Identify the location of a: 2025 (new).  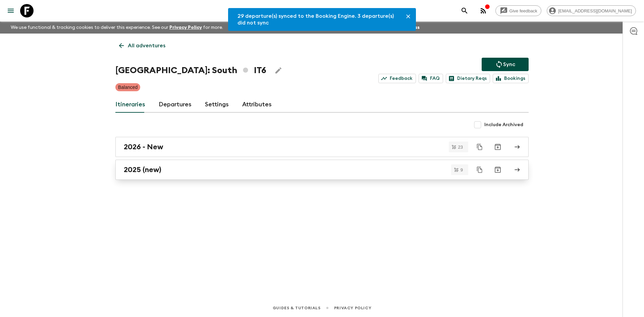
(322, 170).